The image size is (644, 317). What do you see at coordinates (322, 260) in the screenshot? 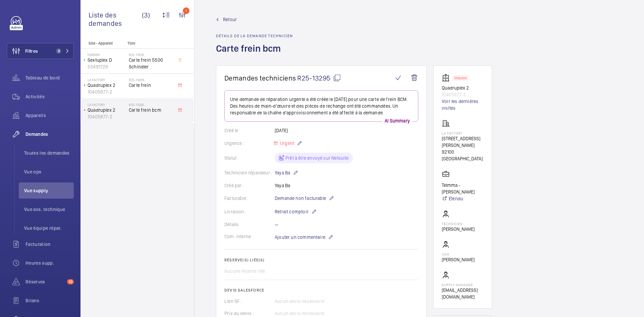
I see `h2: Réserve(s) liée(s)` at bounding box center [322, 260].